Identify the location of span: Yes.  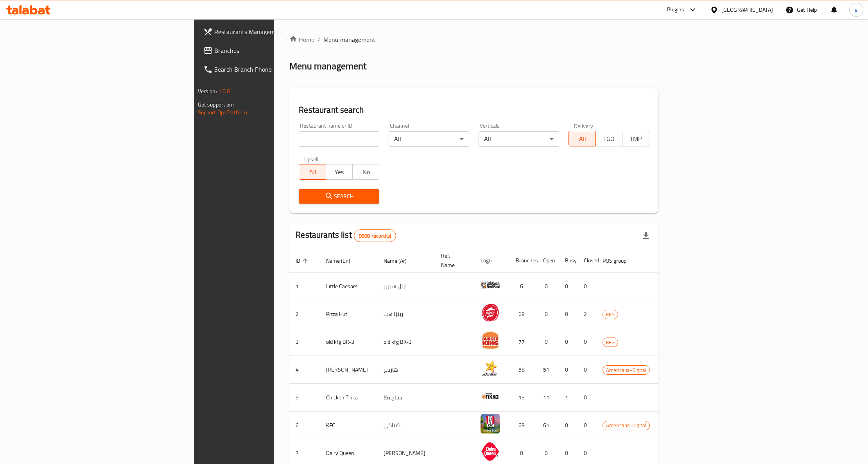
(339, 172).